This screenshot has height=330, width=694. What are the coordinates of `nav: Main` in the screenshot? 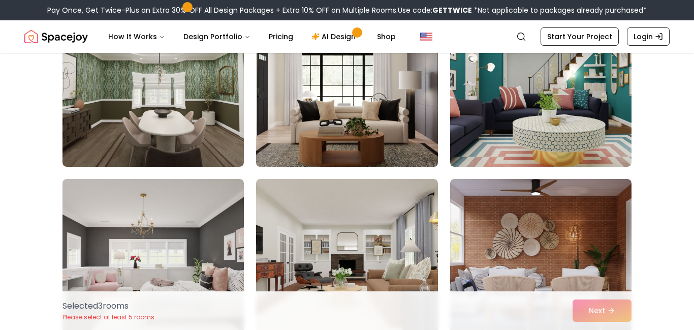 It's located at (252, 37).